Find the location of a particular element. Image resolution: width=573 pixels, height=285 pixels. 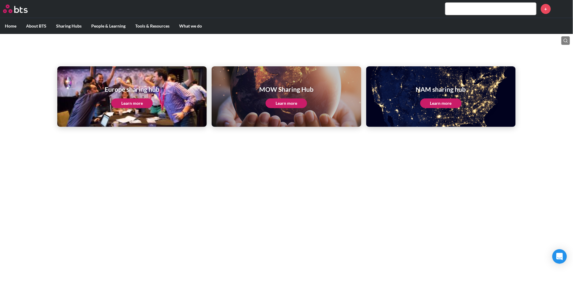

a: Profile is located at coordinates (562, 9).